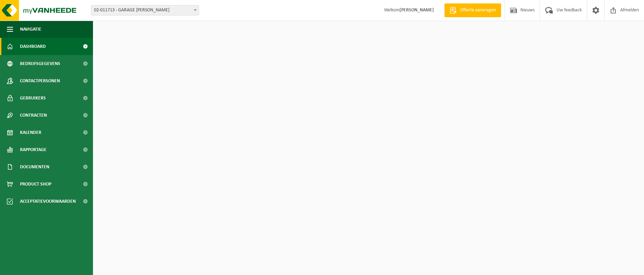 The image size is (644, 275). Describe the element at coordinates (31, 29) in the screenshot. I see `span: Navigatie` at that location.